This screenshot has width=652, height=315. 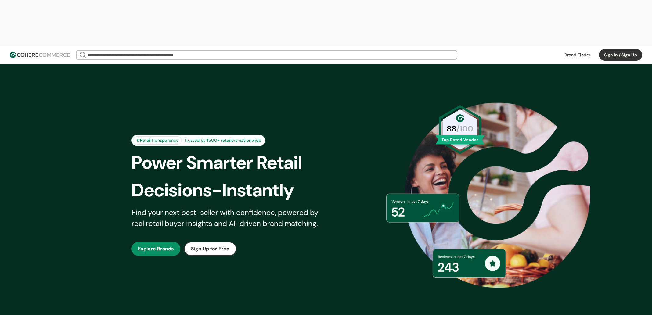 I want to click on div: Find your next best-seller with confidence, powered by real retail buyer insights and AI-driven b..., so click(x=229, y=218).